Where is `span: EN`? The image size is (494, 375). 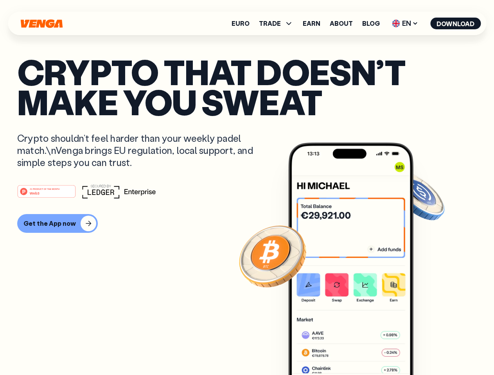 span: EN is located at coordinates (405, 23).